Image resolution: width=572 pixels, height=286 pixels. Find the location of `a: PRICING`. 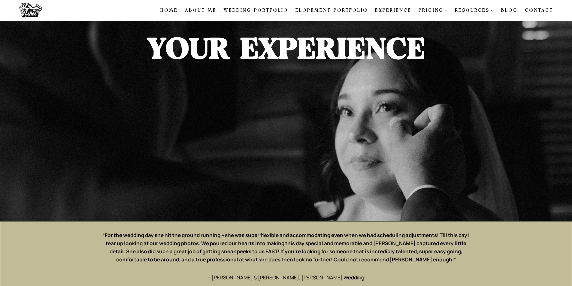

a: PRICING is located at coordinates (433, 11).